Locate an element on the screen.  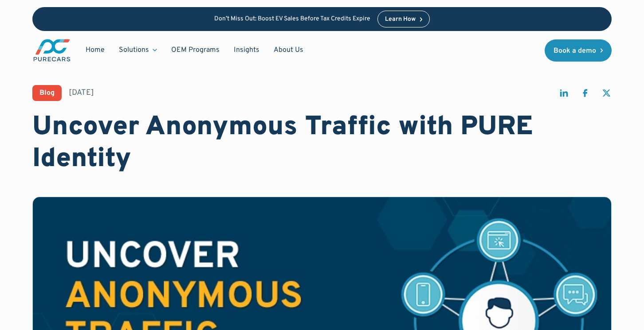
h1: Uncover Anonymous Traffic with PURE Identity is located at coordinates (322, 144).